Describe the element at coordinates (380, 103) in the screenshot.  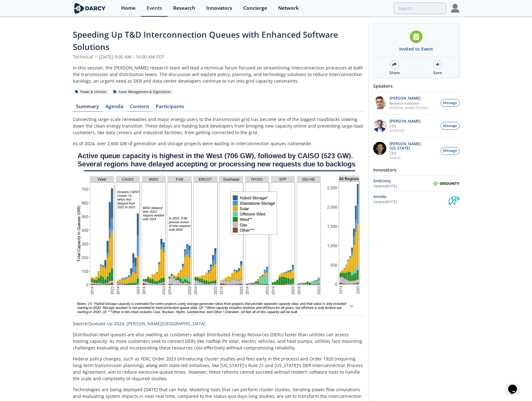
I see `img: f1d2b35d-fddb-4a25-bd87-d4d314a355e9` at that location.